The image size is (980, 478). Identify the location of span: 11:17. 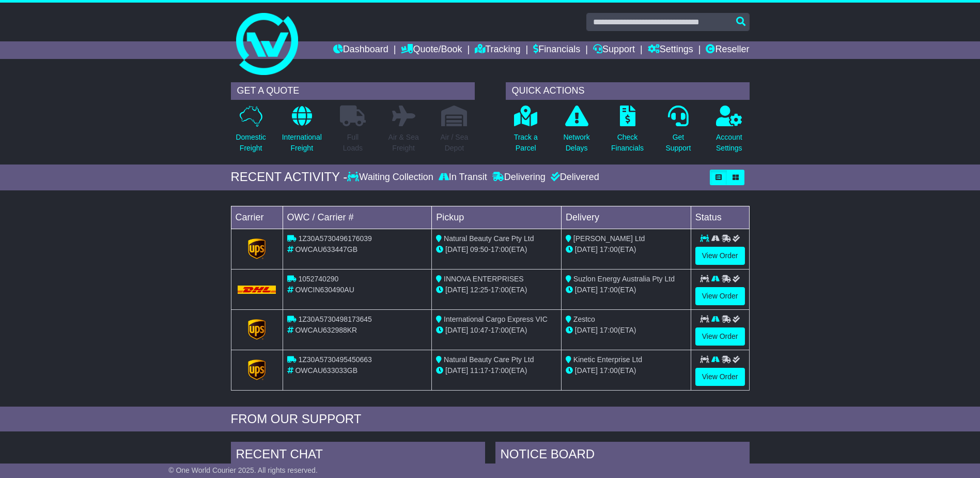
(479, 370).